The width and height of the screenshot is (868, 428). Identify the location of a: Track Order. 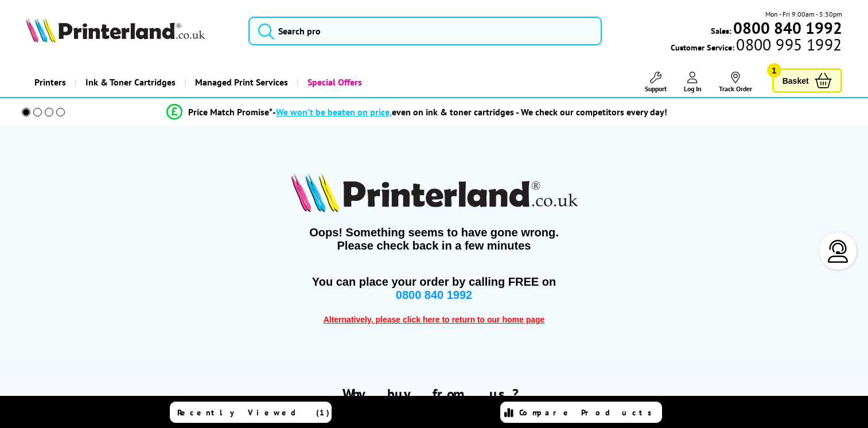
(736, 82).